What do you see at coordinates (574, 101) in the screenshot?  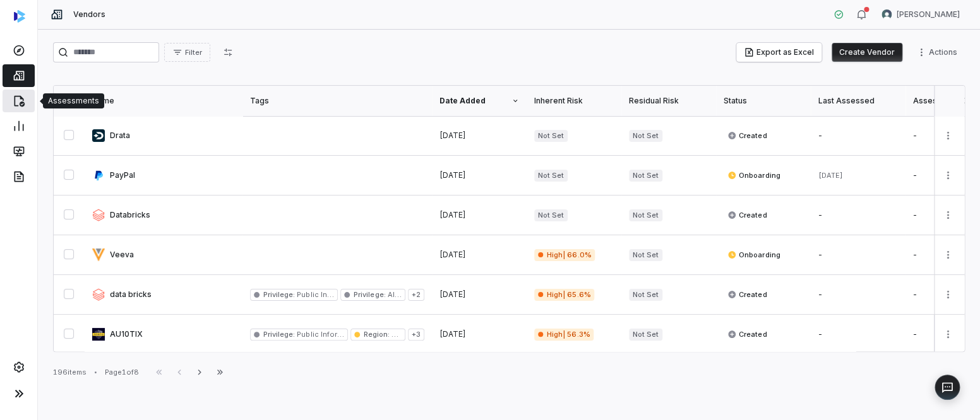 I see `div: Inherent Risk` at bounding box center [574, 101].